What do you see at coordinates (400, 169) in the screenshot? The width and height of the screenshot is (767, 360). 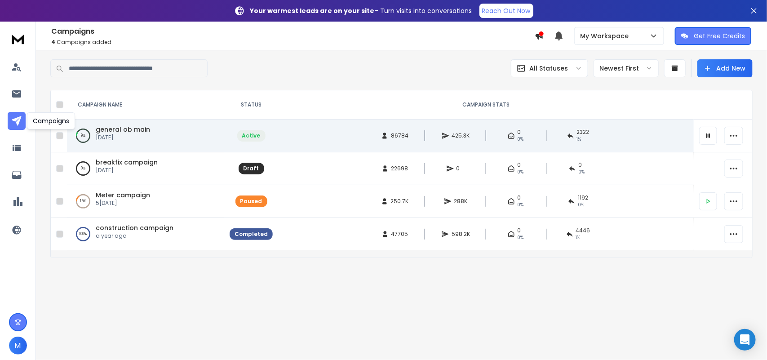 I see `span: 22698` at bounding box center [400, 169].